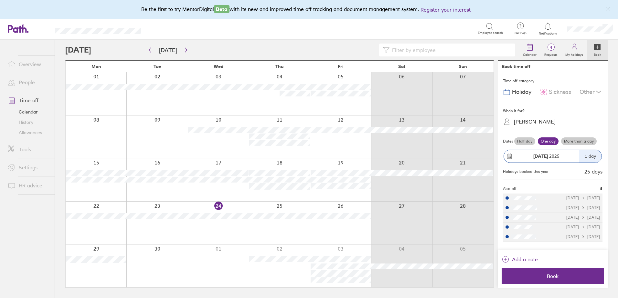 The width and height of the screenshot is (618, 298). Describe the element at coordinates (28, 82) in the screenshot. I see `a: People` at that location.